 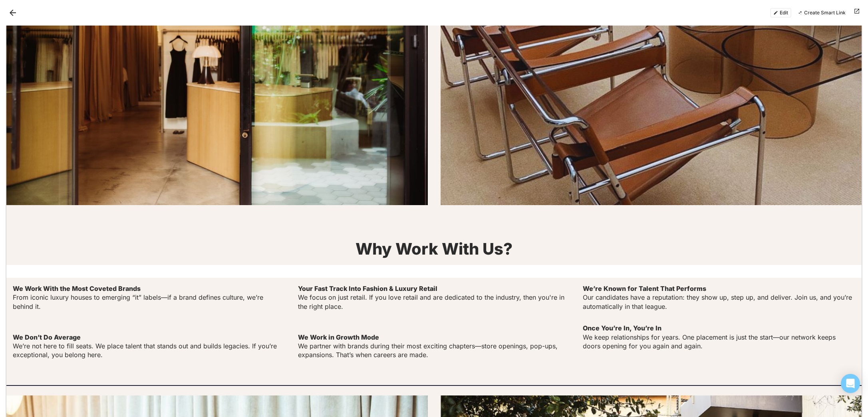 I want to click on strong: We Work With the Most Coveted Brands, so click(x=77, y=289).